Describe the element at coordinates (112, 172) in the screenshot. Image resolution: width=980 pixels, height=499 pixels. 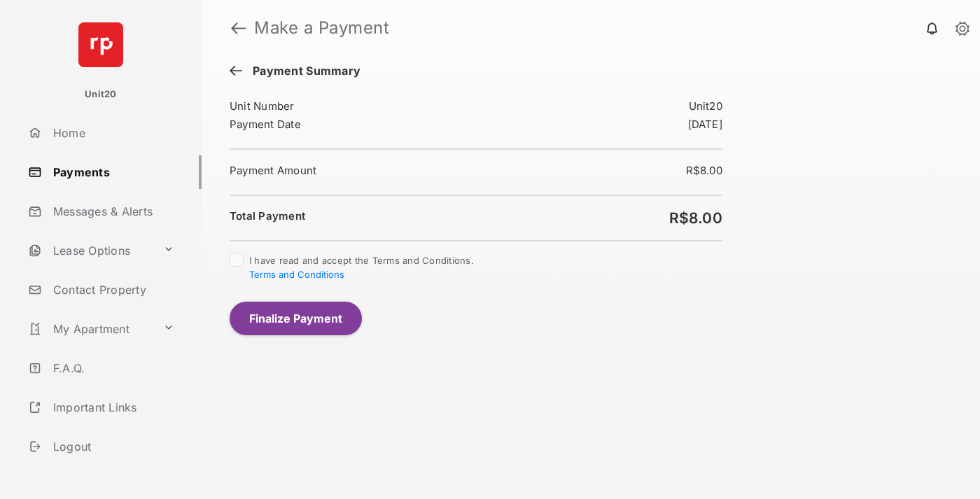
I see `a: Payments` at that location.